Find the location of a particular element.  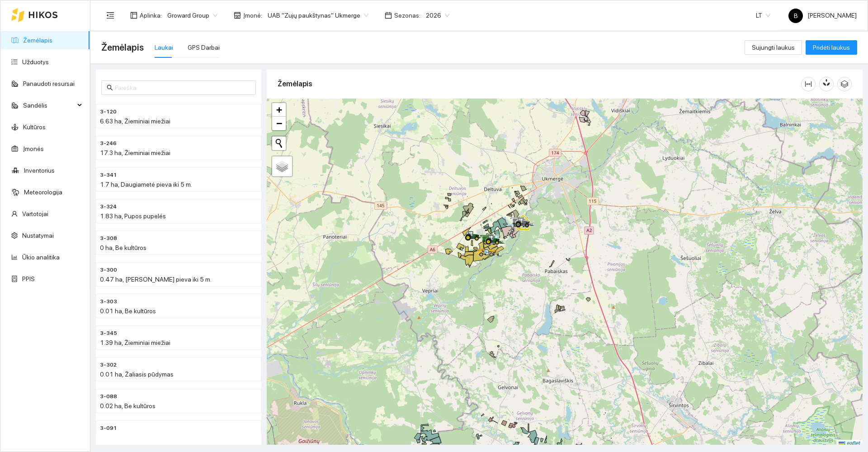

span: Sujungti laukus is located at coordinates (773, 48).